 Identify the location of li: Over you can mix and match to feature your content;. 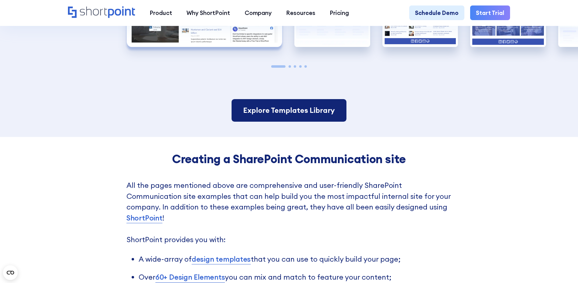
(295, 277).